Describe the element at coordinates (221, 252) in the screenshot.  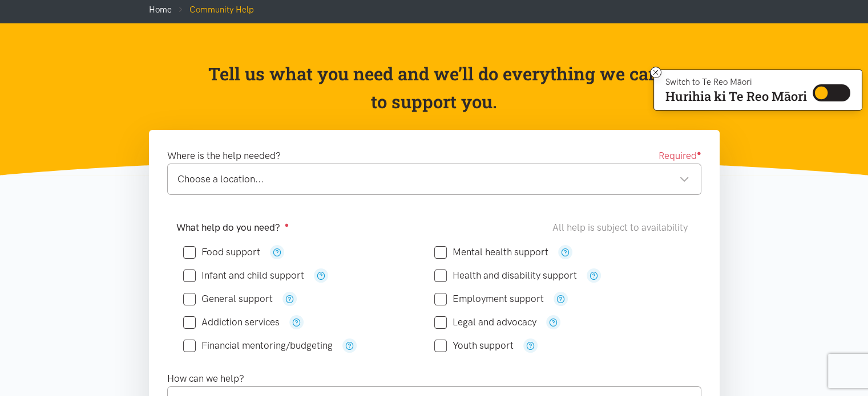
I see `label: Food support` at that location.